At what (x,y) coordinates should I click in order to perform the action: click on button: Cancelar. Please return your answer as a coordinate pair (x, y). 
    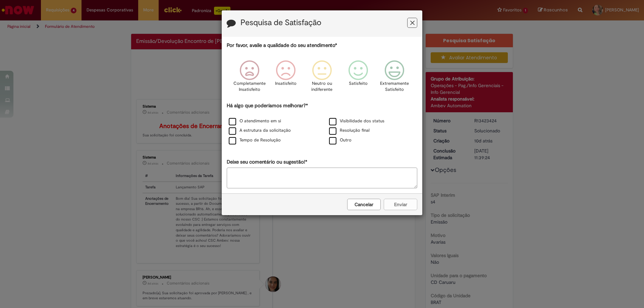
    Looking at the image, I should click on (364, 204).